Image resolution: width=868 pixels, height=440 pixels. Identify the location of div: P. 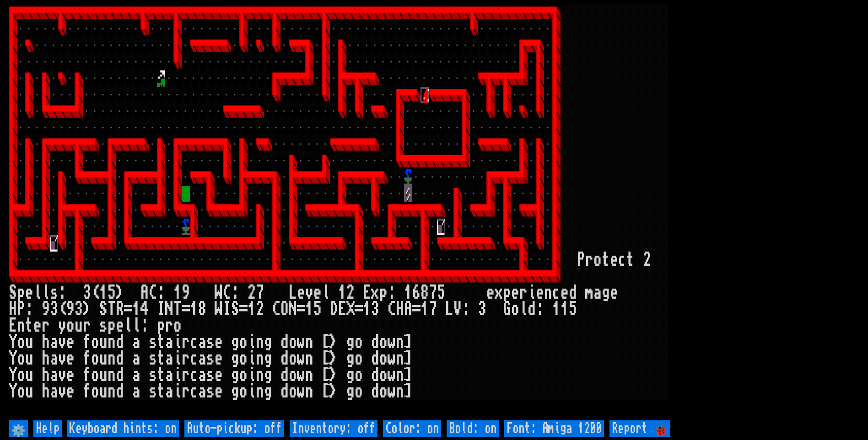
(21, 310).